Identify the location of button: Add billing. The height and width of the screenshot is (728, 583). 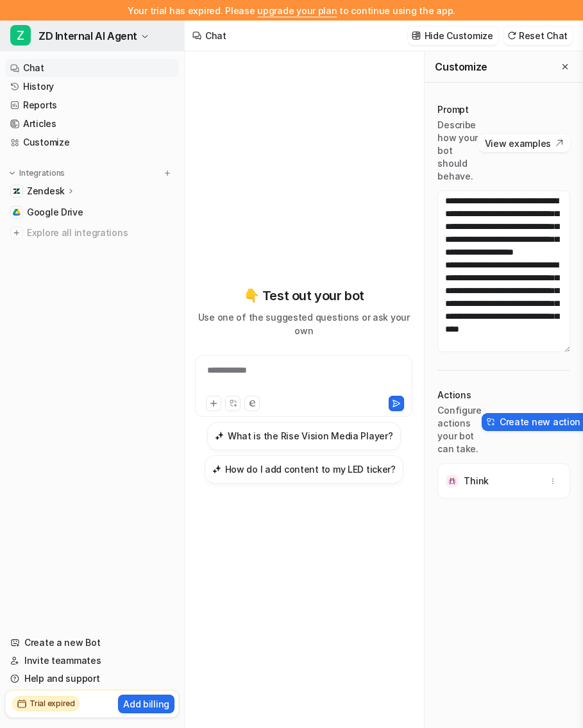
(146, 703).